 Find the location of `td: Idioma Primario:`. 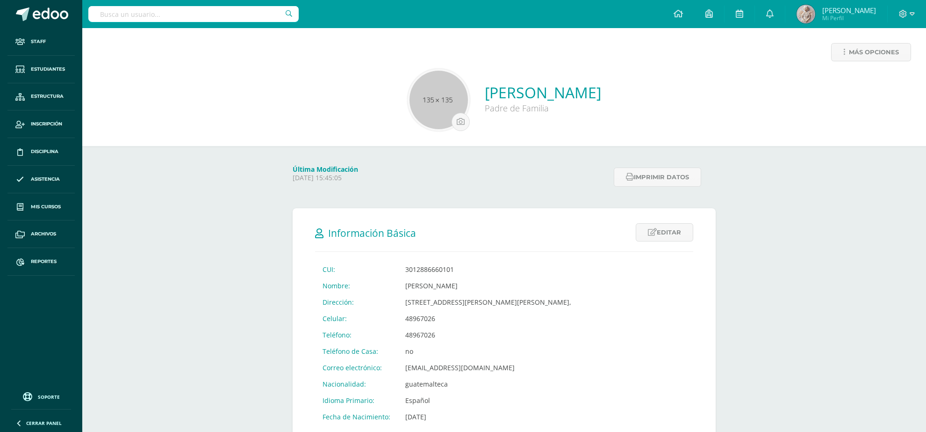

td: Idioma Primario: is located at coordinates (356, 400).